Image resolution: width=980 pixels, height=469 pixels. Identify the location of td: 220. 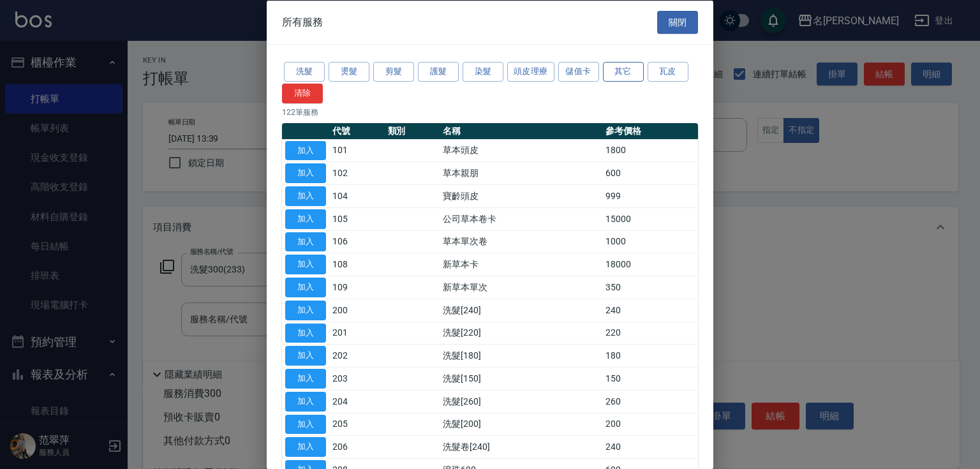
(650, 333).